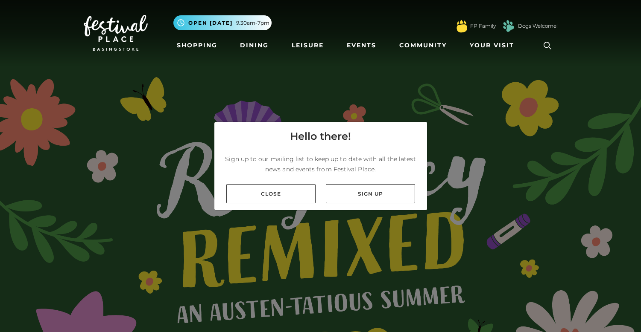 The height and width of the screenshot is (332, 641). I want to click on p: Sign up to our mailing list to keep up to date with all the latest news and events from Festival ..., so click(320, 164).